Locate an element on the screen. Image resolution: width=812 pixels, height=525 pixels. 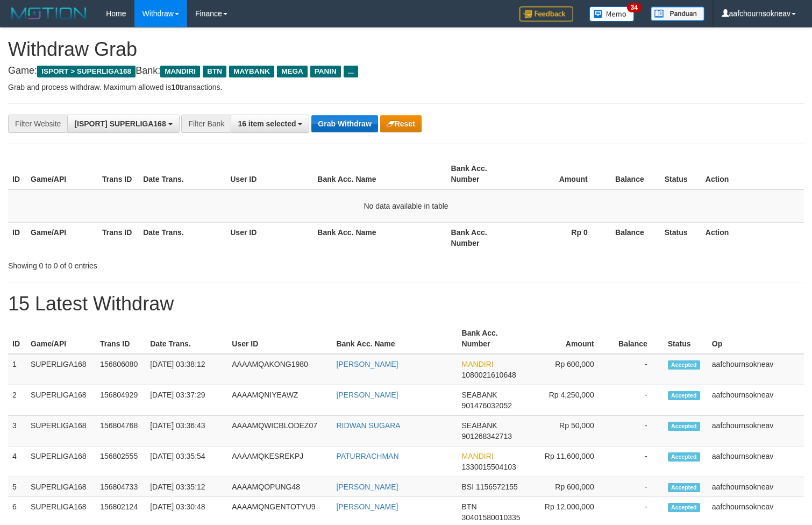
h1: 15 Latest Withdraw is located at coordinates (406, 304).